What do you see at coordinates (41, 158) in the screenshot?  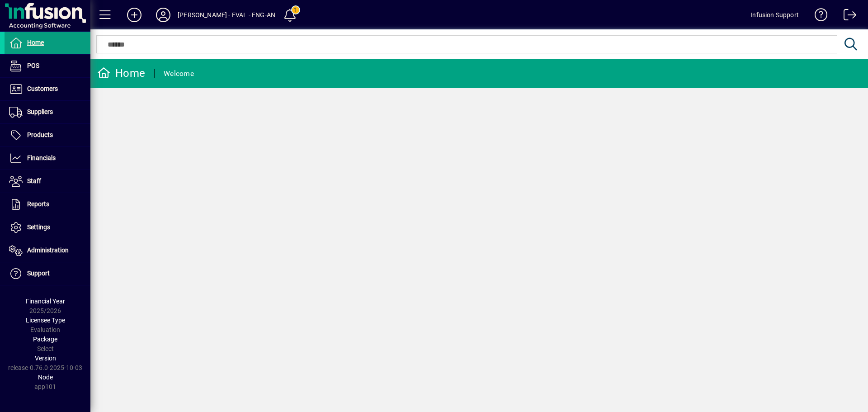 I see `span: Financials` at bounding box center [41, 158].